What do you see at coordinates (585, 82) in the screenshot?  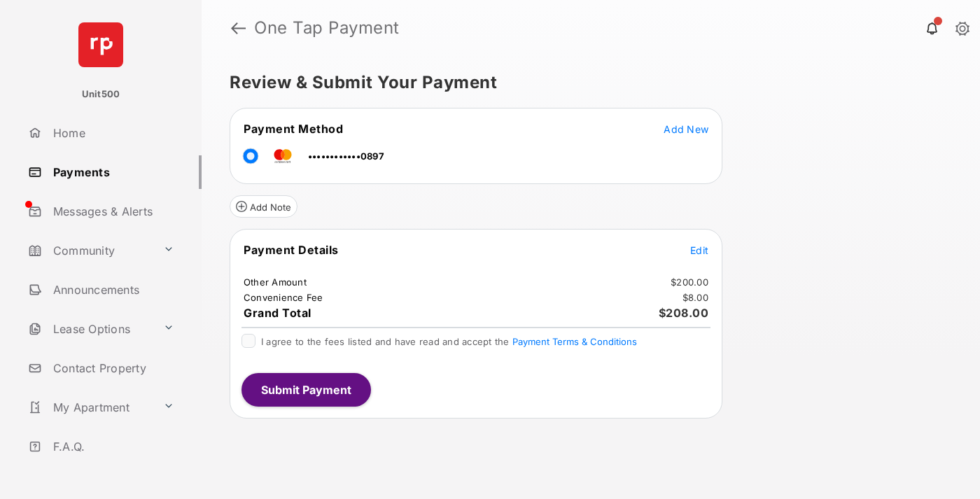 I see `h5: Review & Submit Your Payment` at bounding box center [585, 82].